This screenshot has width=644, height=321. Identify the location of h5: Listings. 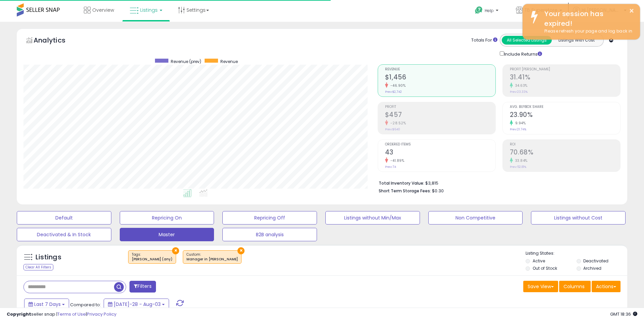
(48, 257).